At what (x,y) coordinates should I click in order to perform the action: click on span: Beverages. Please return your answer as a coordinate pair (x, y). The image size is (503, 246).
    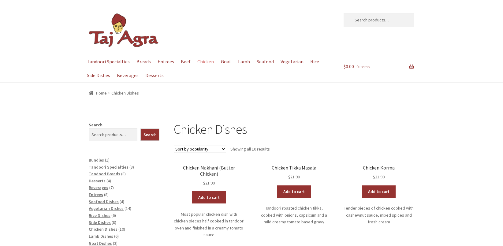
    Looking at the image, I should click on (99, 188).